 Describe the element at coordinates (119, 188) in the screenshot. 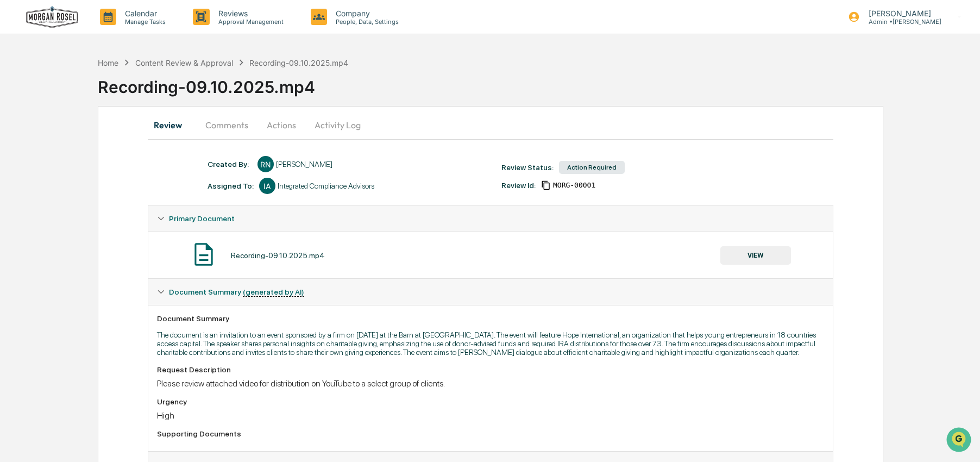

I see `span: Pylon` at that location.